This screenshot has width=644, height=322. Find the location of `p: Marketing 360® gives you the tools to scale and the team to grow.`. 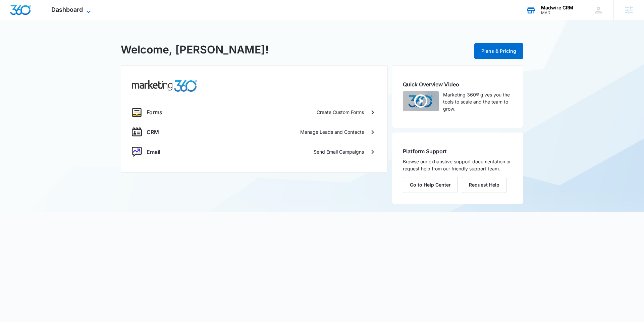

p: Marketing 360® gives you the tools to scale and the team to grow. is located at coordinates (477, 101).